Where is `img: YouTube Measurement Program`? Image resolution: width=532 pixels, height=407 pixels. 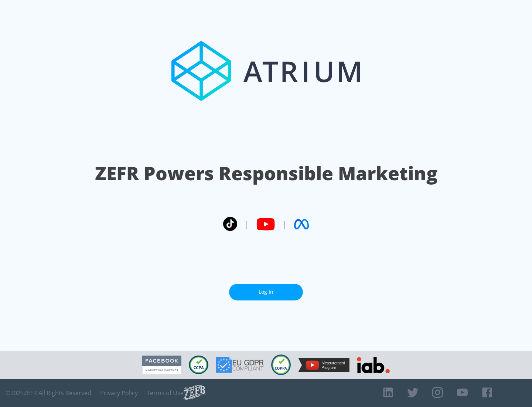 img: YouTube Measurement Program is located at coordinates (324, 365).